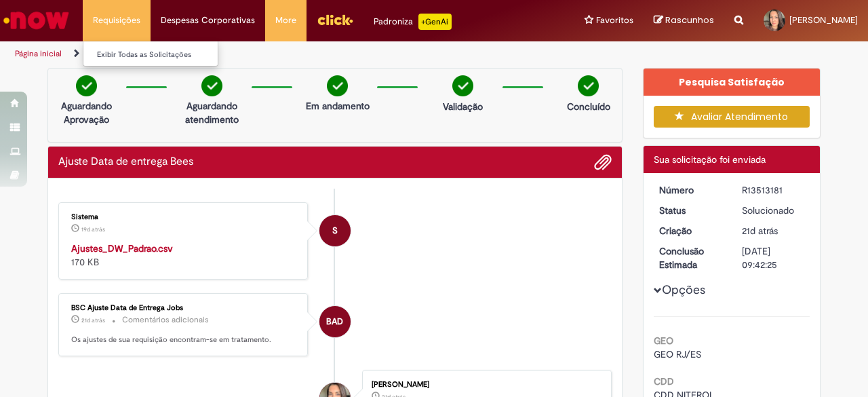 The image size is (868, 397). I want to click on ul: Requisições, so click(151, 54).